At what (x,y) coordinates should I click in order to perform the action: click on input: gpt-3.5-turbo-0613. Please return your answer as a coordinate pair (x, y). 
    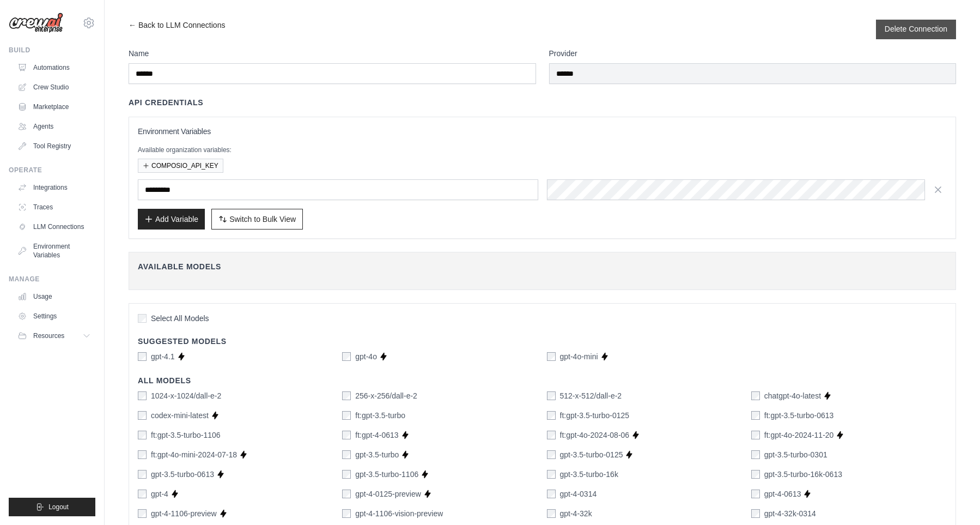
    Looking at the image, I should click on (142, 474).